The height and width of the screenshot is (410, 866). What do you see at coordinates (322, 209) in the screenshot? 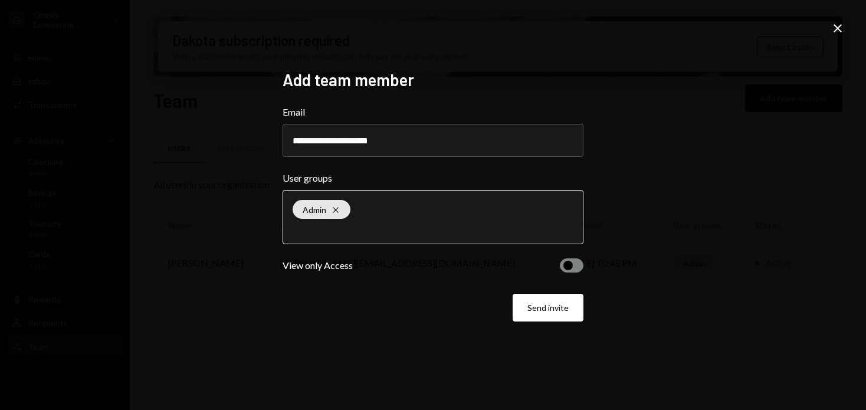
I see `div: Admin` at bounding box center [322, 209].